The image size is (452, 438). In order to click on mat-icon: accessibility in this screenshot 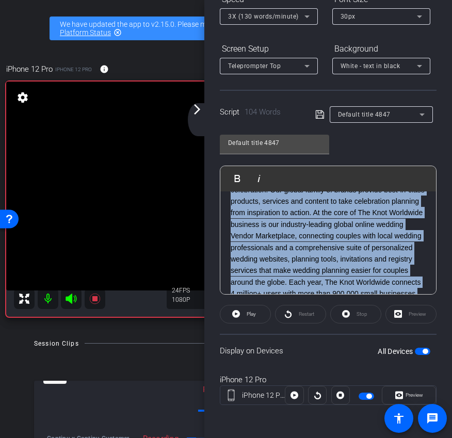, I will do `click(399, 419)`.